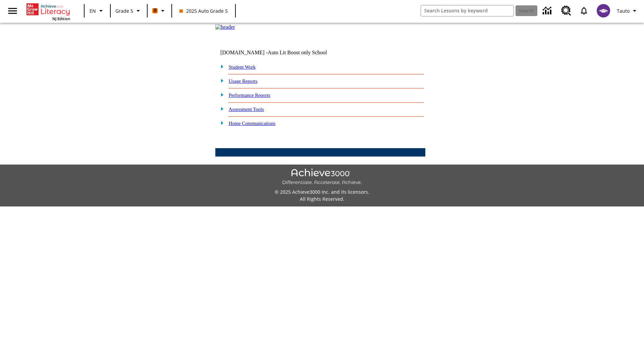 The image size is (644, 362). Describe the element at coordinates (92, 11) in the screenshot. I see `span: EN` at that location.